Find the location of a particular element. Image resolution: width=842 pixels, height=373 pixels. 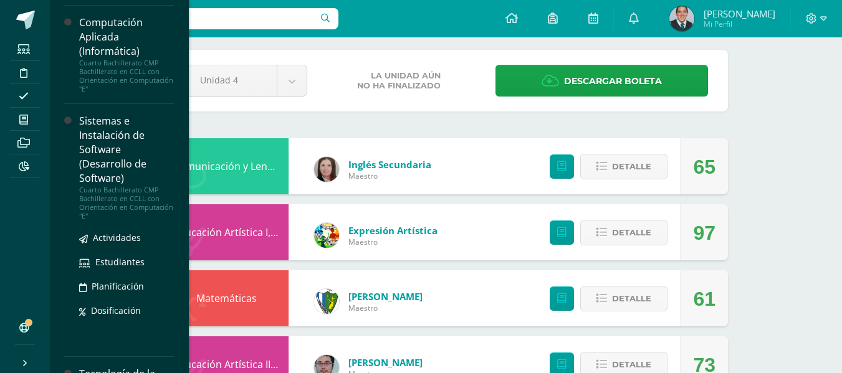

span: Descargar boleta is located at coordinates (612, 81).